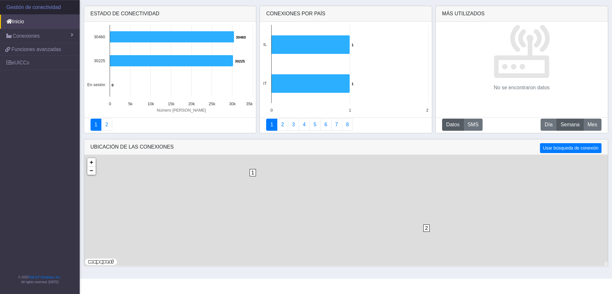 This screenshot has height=294, width=612. Describe the element at coordinates (265, 83) in the screenshot. I see `text: IT` at that location.